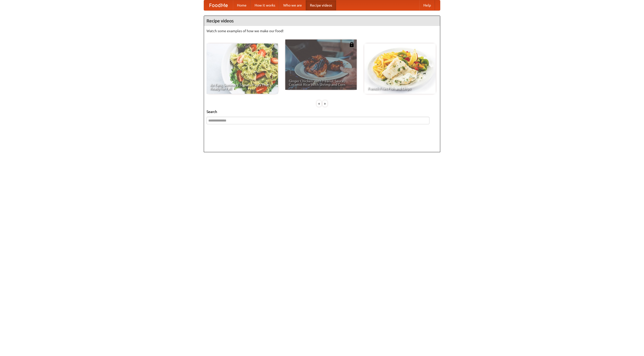  I want to click on a: How it works, so click(265, 5).